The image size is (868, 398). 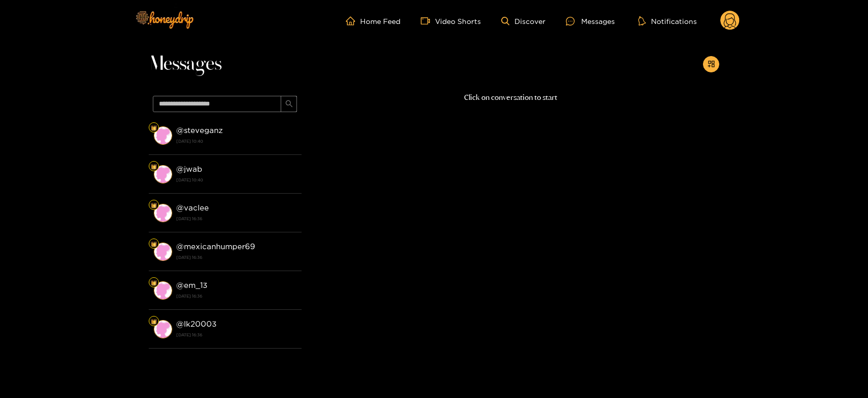 I want to click on div: Messages, so click(x=590, y=21).